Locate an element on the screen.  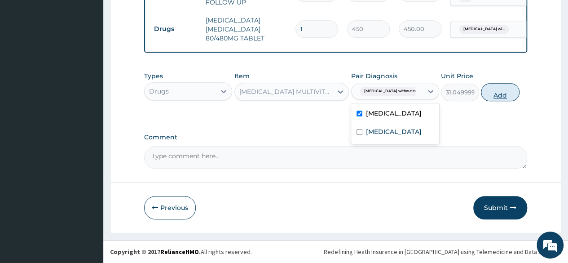
label: Comment is located at coordinates (336, 137).